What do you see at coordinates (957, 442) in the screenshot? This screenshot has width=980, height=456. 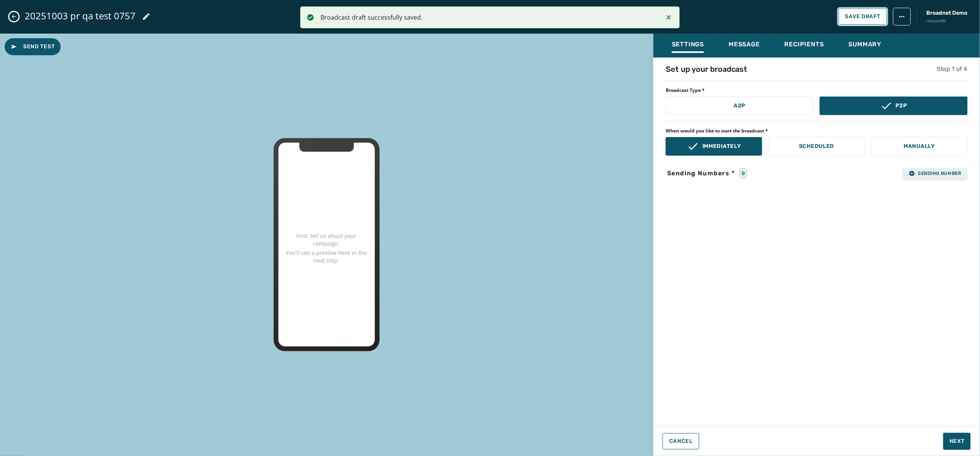 I see `button: Next` at bounding box center [957, 442].